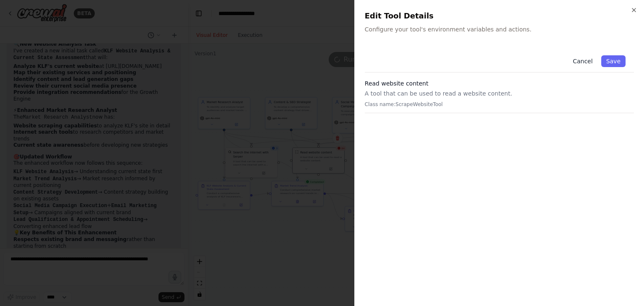  Describe the element at coordinates (499, 29) in the screenshot. I see `p: Configure your tool's environment variables and actions.` at that location.